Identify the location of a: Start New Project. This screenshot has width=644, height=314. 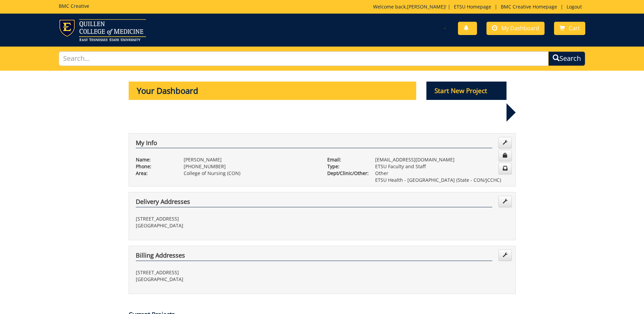
(466, 91).